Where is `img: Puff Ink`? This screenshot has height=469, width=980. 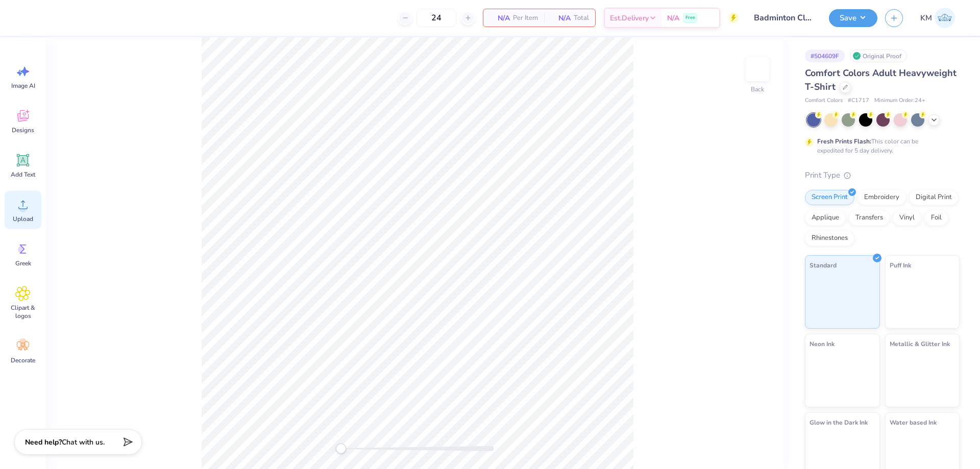 img: Puff Ink is located at coordinates (922, 298).